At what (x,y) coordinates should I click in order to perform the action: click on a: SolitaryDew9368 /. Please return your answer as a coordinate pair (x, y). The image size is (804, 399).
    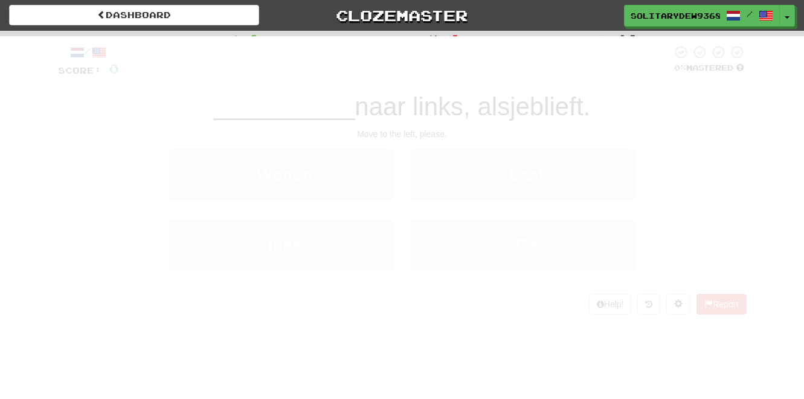
    Looking at the image, I should click on (702, 16).